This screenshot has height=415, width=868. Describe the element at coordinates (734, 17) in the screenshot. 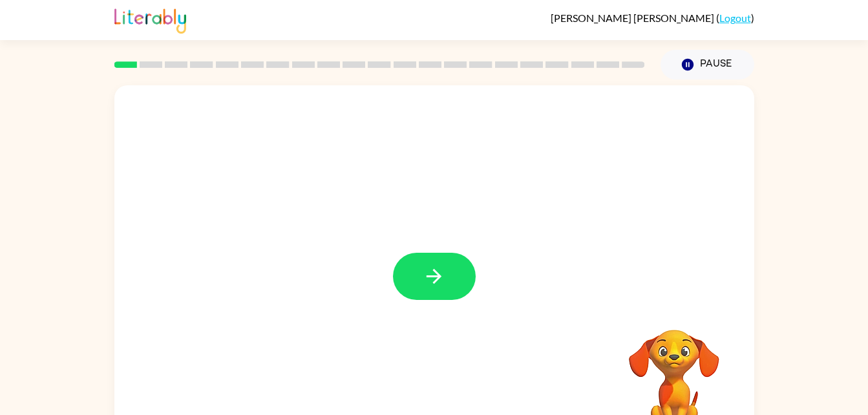

I see `a: Logout` at that location.